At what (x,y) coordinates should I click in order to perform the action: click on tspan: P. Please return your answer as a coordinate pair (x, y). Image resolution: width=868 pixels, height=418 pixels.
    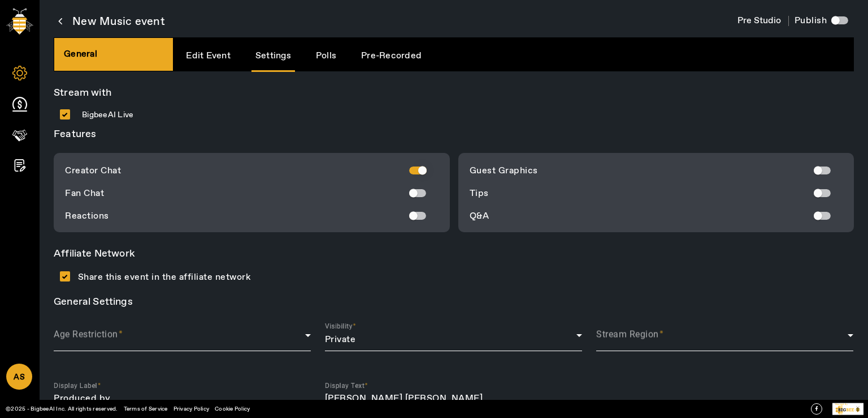
    Looking at the image, I should click on (836, 403).